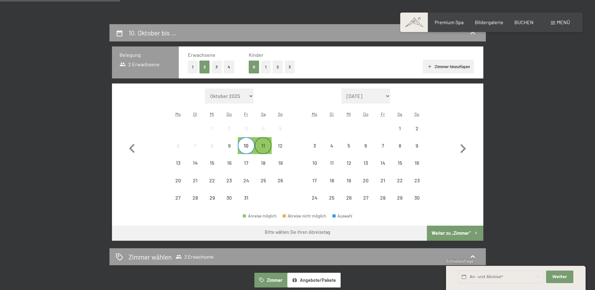 The width and height of the screenshot is (595, 290). What do you see at coordinates (524, 22) in the screenshot?
I see `a: BUCHEN` at bounding box center [524, 22].